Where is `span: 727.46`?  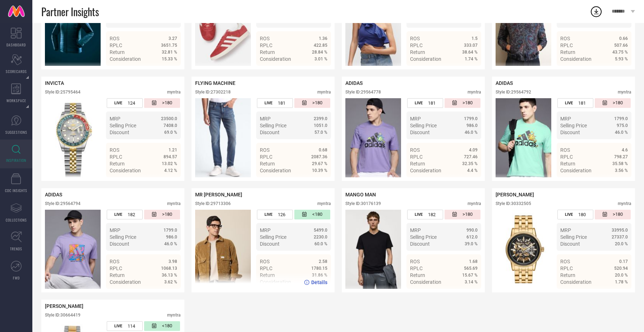
span: 727.46 is located at coordinates (471, 157).